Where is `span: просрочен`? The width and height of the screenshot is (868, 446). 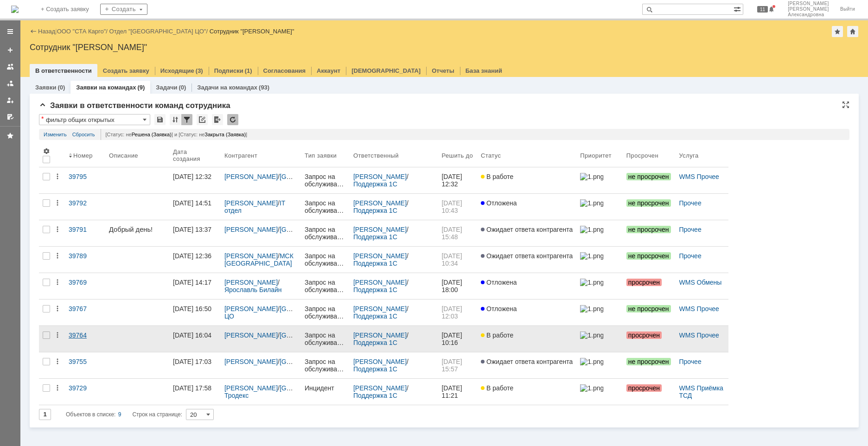 span: просрочен is located at coordinates (644, 336).